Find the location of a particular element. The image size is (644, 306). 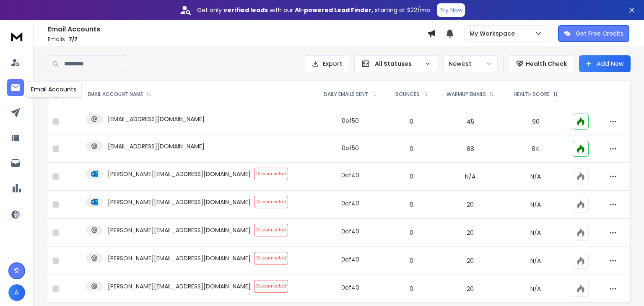

img: logo is located at coordinates (17, 36).